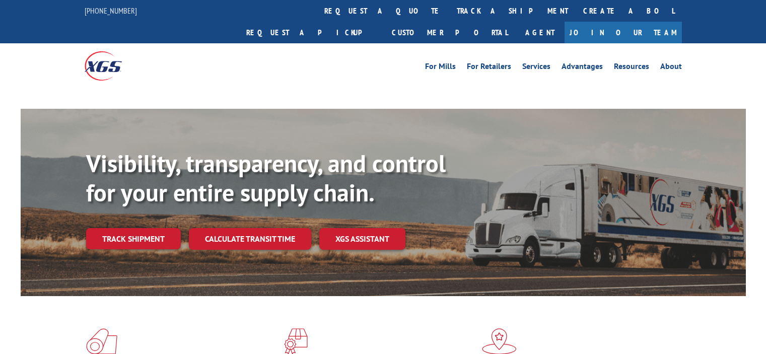 The height and width of the screenshot is (354, 766). Describe the element at coordinates (536, 68) in the screenshot. I see `a: Services` at that location.